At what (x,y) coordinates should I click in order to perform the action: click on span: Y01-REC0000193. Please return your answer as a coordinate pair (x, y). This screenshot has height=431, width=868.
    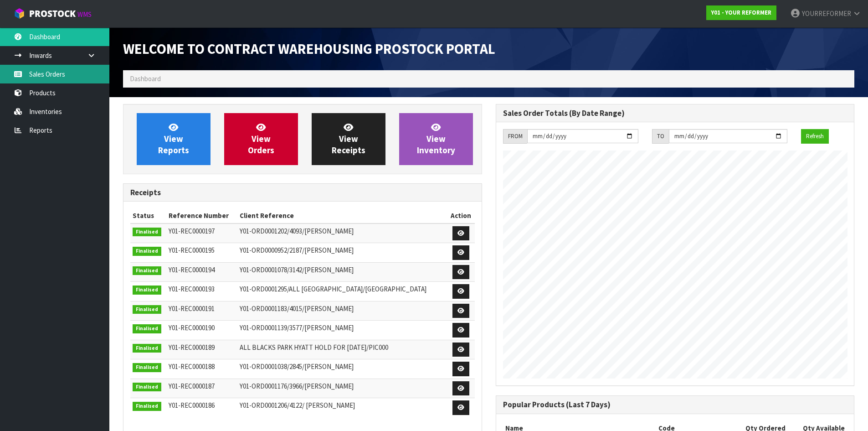
    Looking at the image, I should click on (191, 289).